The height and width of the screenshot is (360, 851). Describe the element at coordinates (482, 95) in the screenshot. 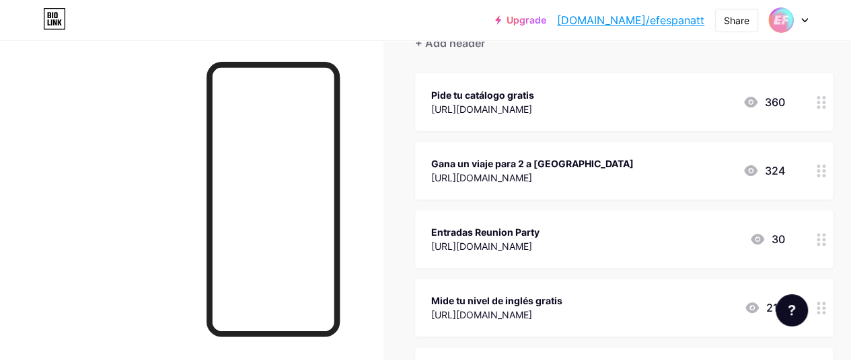

I see `div: Pide tu catálogo gratis` at that location.